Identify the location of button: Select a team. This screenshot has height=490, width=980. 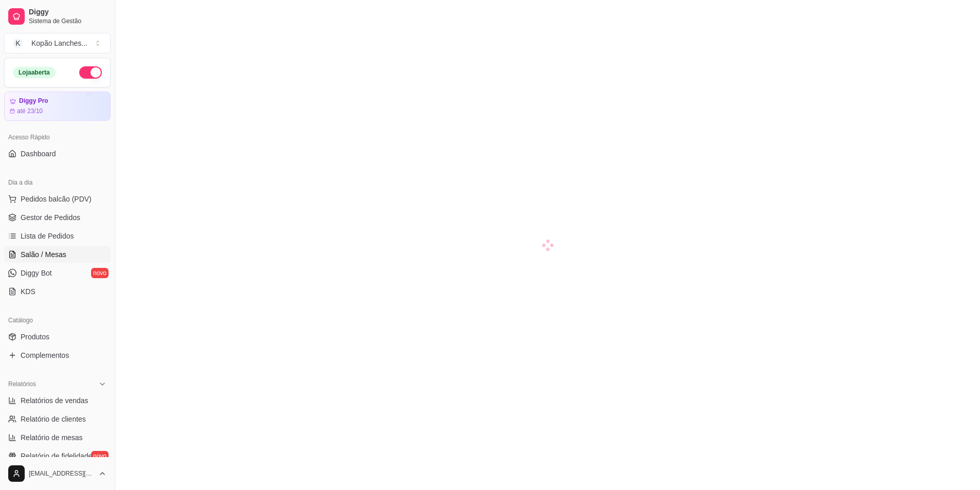
(57, 43).